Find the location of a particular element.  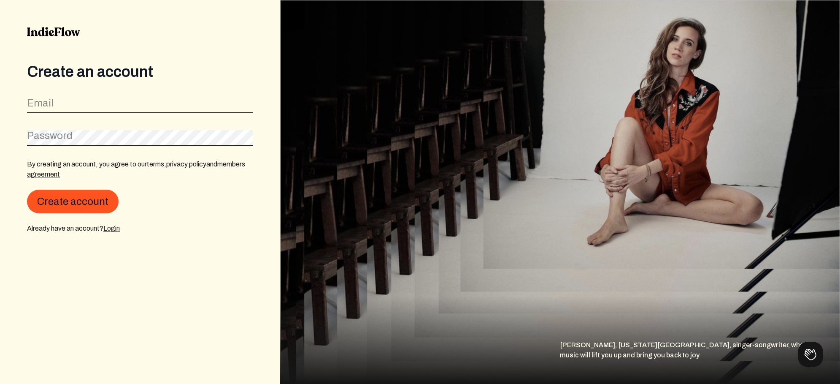

div: Already have an account? is located at coordinates (140, 228).